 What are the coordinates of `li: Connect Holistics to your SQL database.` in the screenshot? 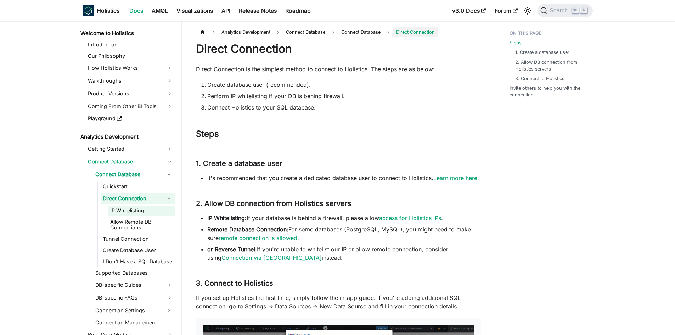 It's located at (344, 107).